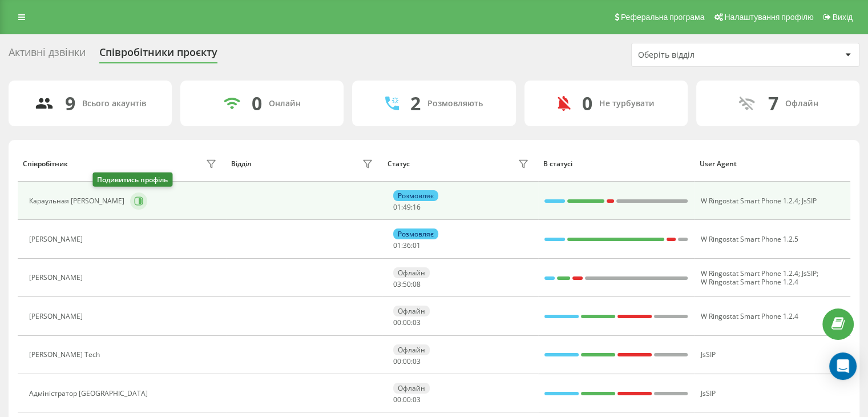 The image size is (868, 417). What do you see at coordinates (133, 179) in the screenshot?
I see `div: Подивитись профіль` at bounding box center [133, 179].